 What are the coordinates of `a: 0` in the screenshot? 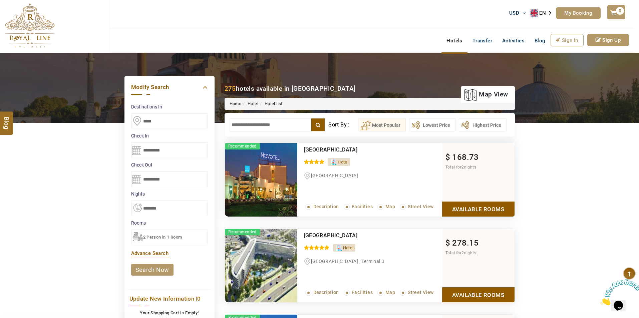 It's located at (616, 12).